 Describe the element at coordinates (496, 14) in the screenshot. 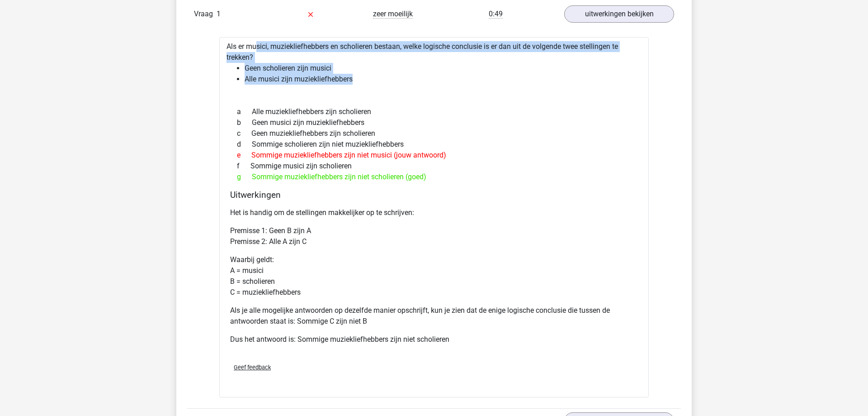

I see `span: 0:49` at that location.